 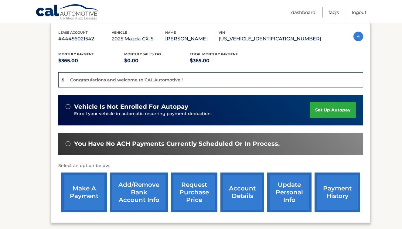 I want to click on a: FAQ's, so click(x=333, y=12).